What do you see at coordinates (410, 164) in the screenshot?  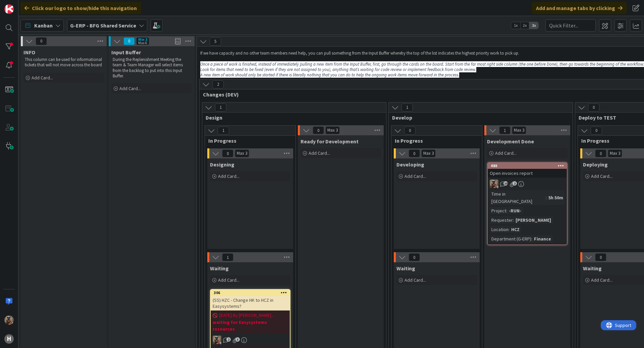 I see `span: Developing` at bounding box center [410, 164].